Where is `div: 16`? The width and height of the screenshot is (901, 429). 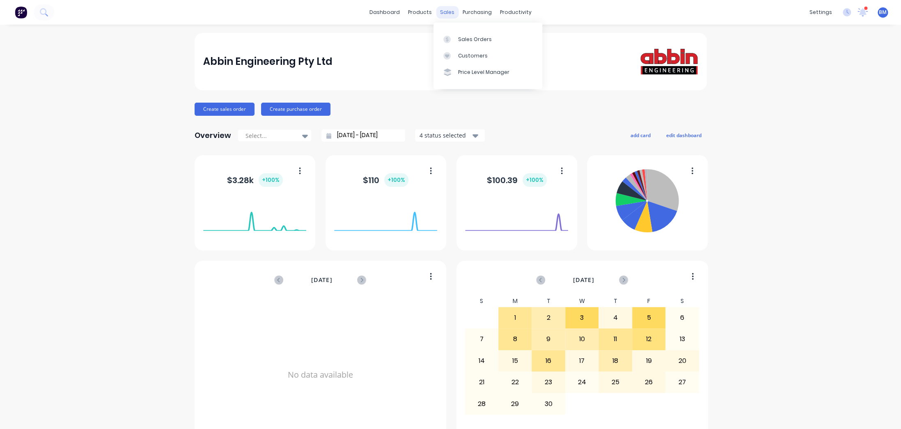
div: 16 is located at coordinates (548, 361).